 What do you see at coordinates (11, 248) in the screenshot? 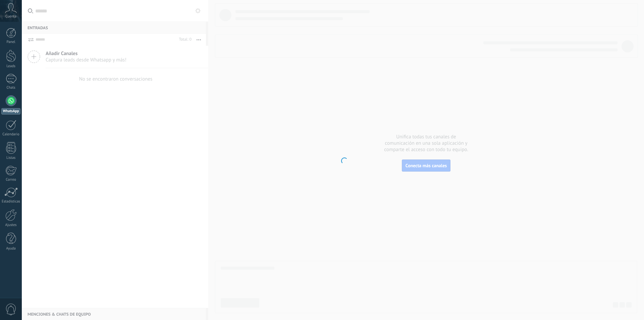
I see `div: Ayuda` at bounding box center [11, 248].